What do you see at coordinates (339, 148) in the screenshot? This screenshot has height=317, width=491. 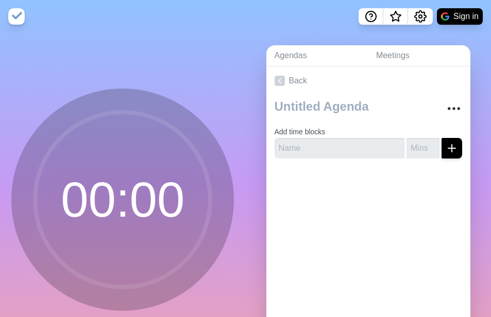 I see `input: Name` at bounding box center [339, 148].